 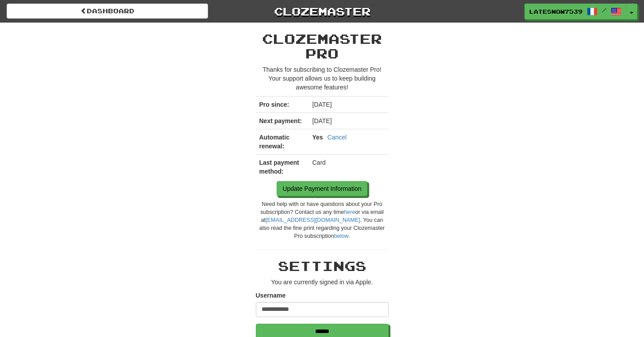 I want to click on label: Username, so click(x=271, y=296).